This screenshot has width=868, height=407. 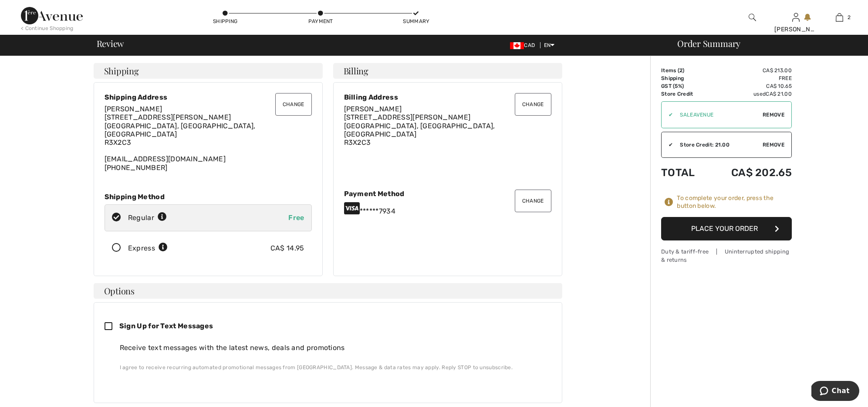 What do you see at coordinates (296, 217) in the screenshot?
I see `span: Free` at bounding box center [296, 217].